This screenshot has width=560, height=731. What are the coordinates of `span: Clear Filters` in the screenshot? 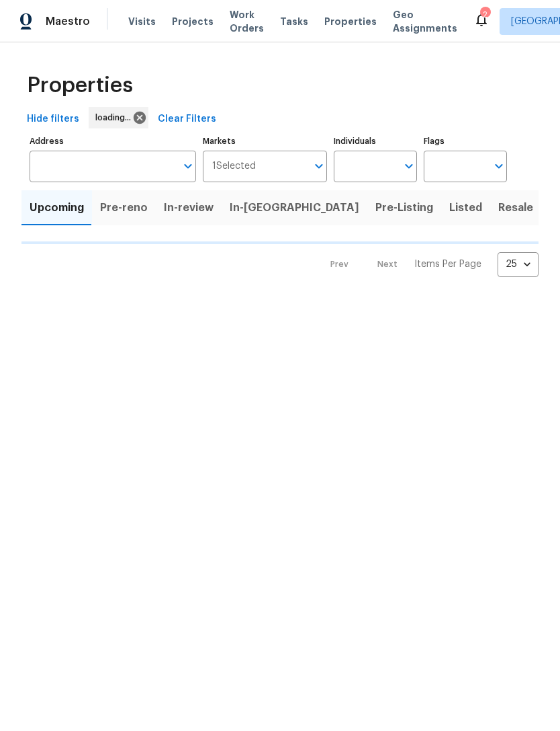 It's located at (187, 119).